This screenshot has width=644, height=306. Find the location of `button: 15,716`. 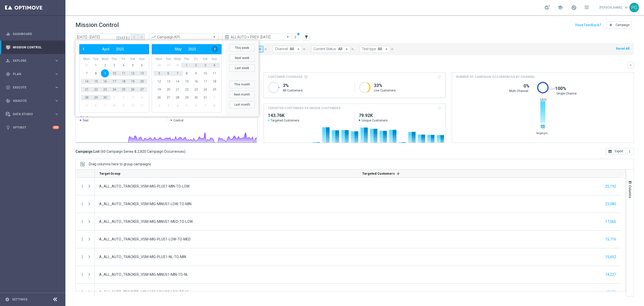

button: 15,716 is located at coordinates (611, 239).